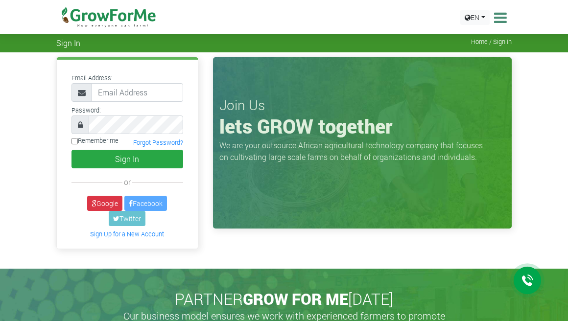 Image resolution: width=568 pixels, height=321 pixels. I want to click on label: Remember me, so click(95, 141).